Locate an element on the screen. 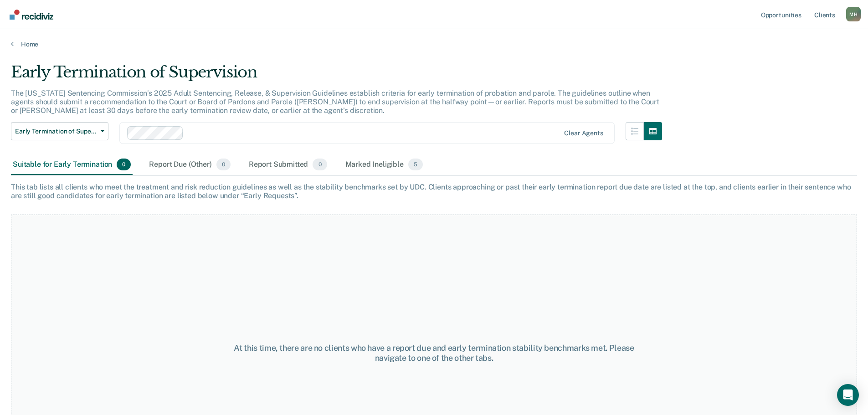 The width and height of the screenshot is (868, 415). div: Early Termination of Supervision is located at coordinates (336, 75).